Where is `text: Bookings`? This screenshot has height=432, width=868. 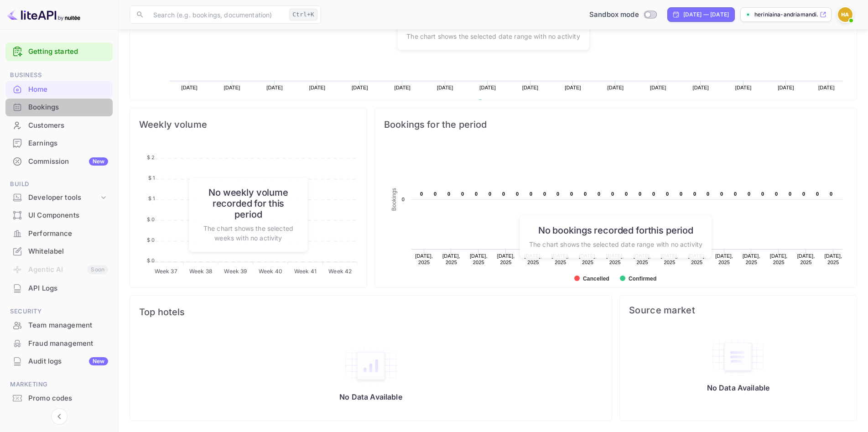 text: Bookings is located at coordinates (394, 199).